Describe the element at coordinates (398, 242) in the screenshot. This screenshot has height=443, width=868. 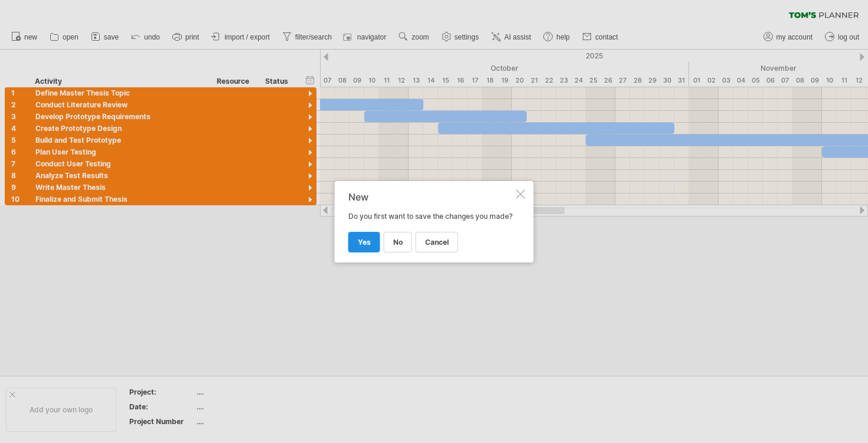
I see `a: no` at that location.